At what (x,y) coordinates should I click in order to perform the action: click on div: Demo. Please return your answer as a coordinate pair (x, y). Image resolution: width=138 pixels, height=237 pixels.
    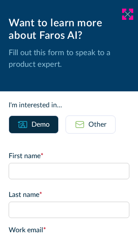
    Looking at the image, I should click on (41, 125).